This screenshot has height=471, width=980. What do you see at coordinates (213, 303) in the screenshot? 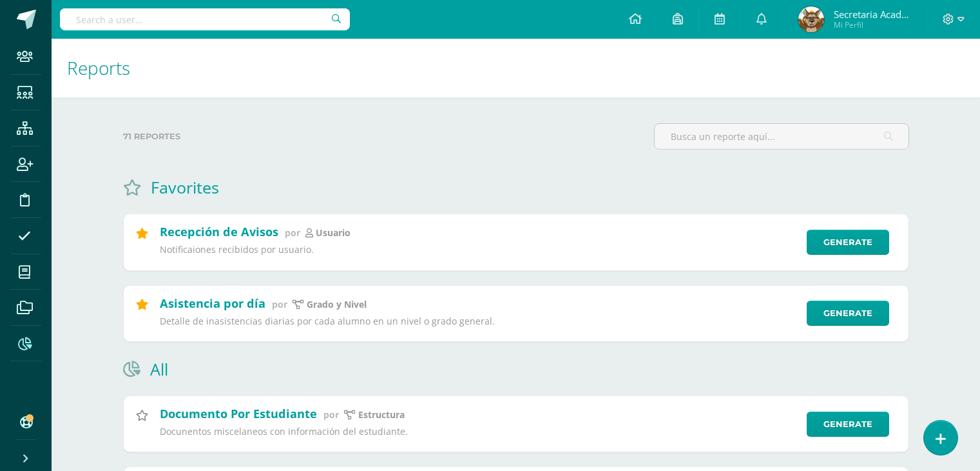
I see `h2: Asistencia por día` at bounding box center [213, 303].